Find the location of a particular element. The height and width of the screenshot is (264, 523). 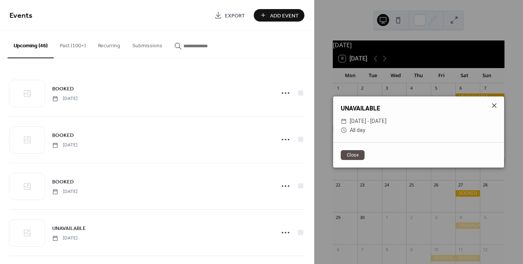

button: Past (100+) is located at coordinates (73, 44).